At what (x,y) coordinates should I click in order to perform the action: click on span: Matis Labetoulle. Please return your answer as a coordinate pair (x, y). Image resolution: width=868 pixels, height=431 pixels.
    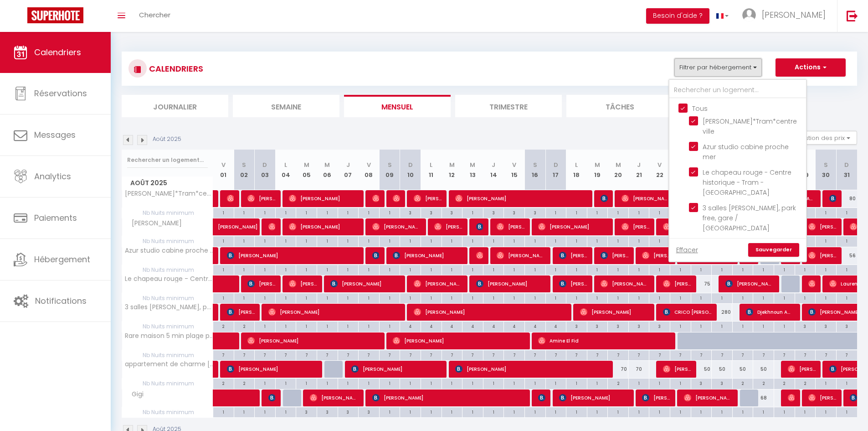
    Looking at the image, I should click on (396, 198).